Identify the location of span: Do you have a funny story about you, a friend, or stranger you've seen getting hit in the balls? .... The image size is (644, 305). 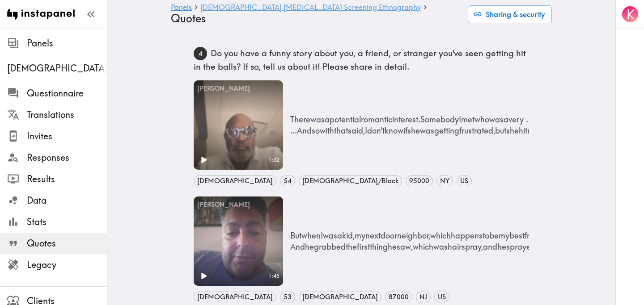
(359, 60).